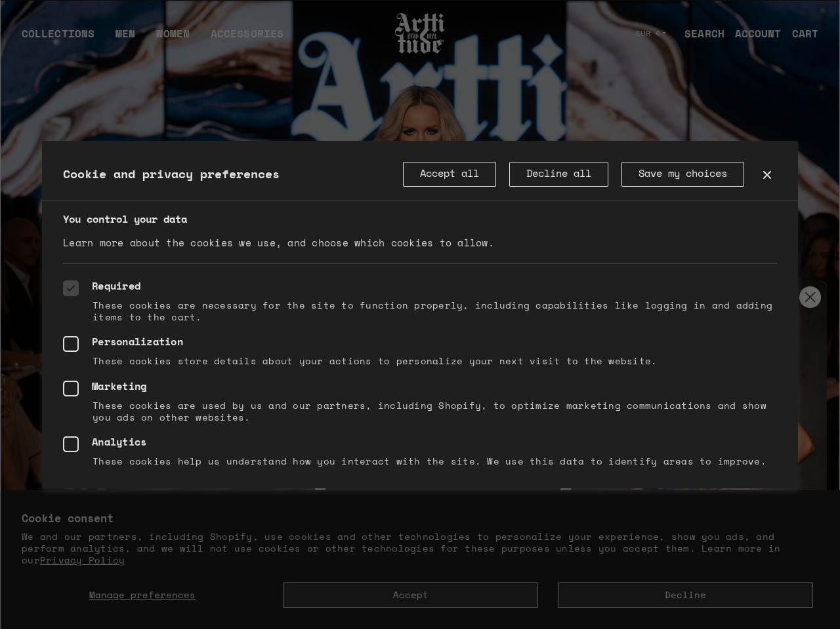 This screenshot has height=629, width=840. Describe the element at coordinates (420, 344) in the screenshot. I see `label: Personalization` at that location.